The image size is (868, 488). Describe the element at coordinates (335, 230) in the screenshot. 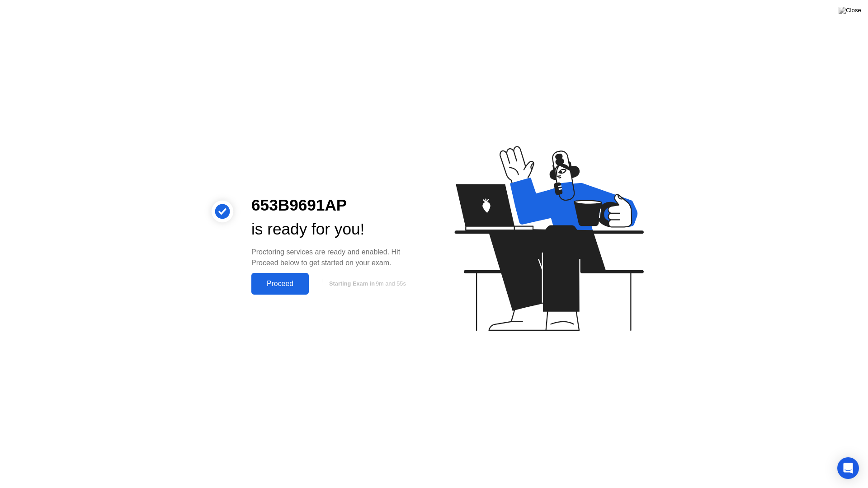

I see `div: is ready for you!` at that location.